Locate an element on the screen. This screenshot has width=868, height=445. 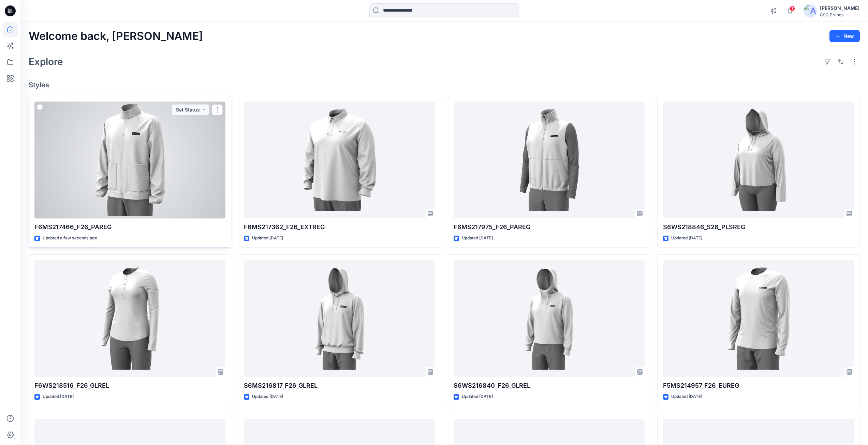
h4: Styles is located at coordinates (444, 85).